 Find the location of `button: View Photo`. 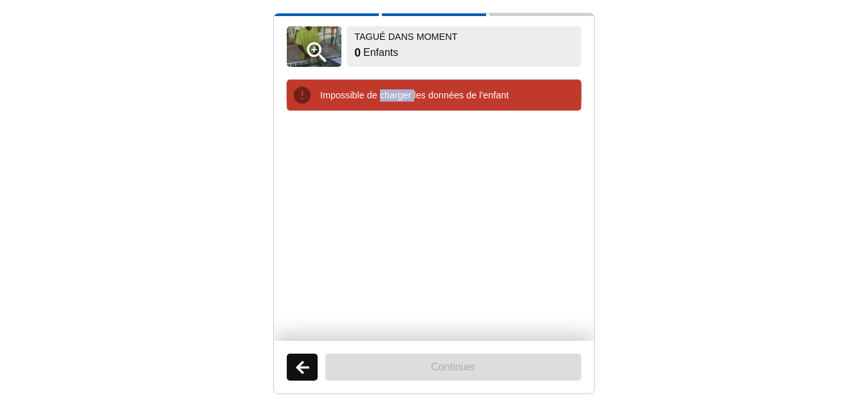

button: View Photo is located at coordinates (314, 46).